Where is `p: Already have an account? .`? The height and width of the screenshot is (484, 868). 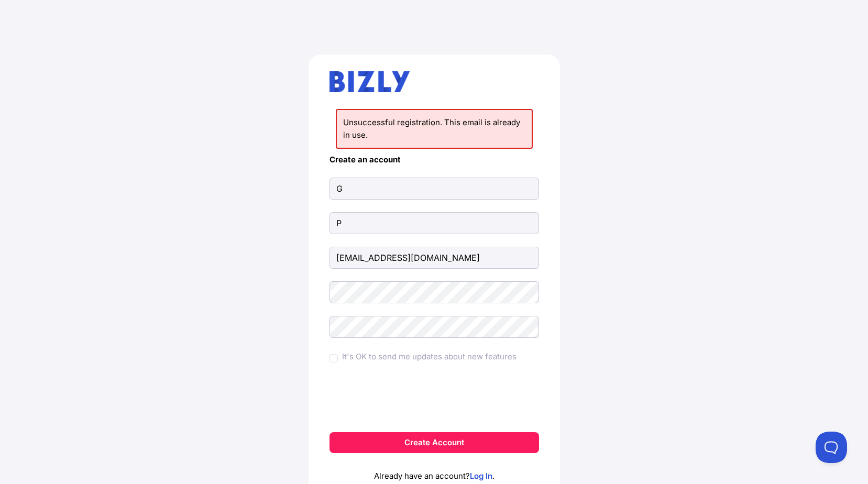
p: Already have an account? . is located at coordinates (434, 468).